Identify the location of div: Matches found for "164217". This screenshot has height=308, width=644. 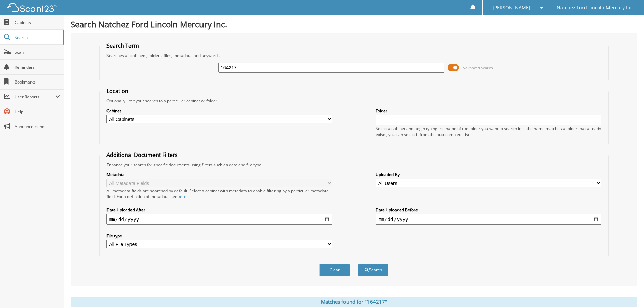
(354, 301).